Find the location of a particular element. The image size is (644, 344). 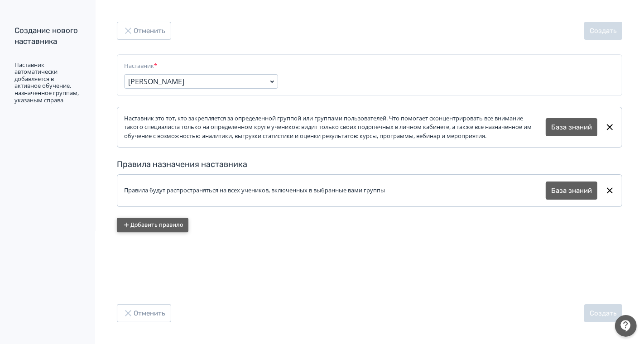

button: Добавить правило is located at coordinates (152, 225).